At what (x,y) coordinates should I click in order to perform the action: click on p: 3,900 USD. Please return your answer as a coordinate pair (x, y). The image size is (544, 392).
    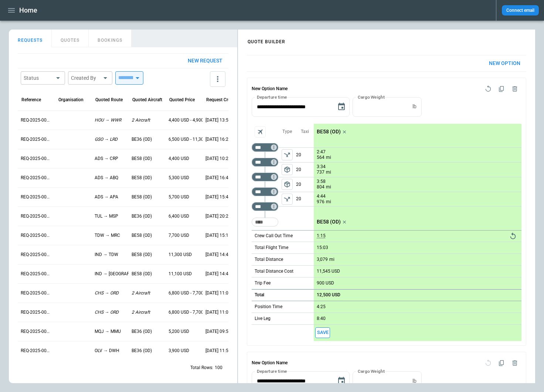
    Looking at the image, I should click on (179, 351).